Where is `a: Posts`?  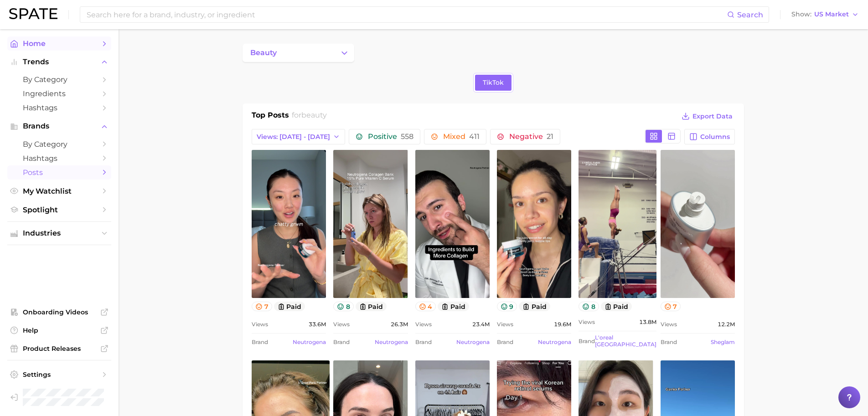 a: Posts is located at coordinates (59, 172).